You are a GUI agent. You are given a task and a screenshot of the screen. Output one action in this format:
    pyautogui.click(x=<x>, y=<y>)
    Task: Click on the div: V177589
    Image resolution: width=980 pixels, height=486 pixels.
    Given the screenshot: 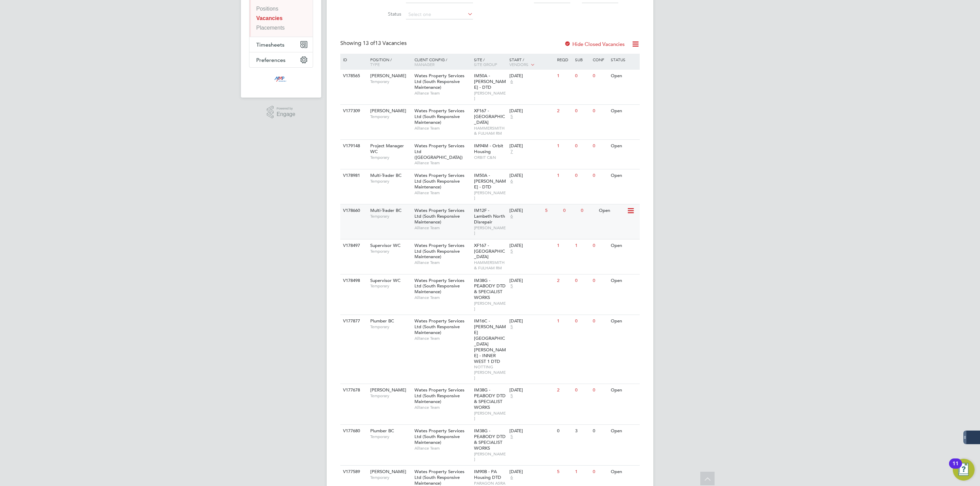 What is the action you would take?
    pyautogui.click(x=353, y=472)
    